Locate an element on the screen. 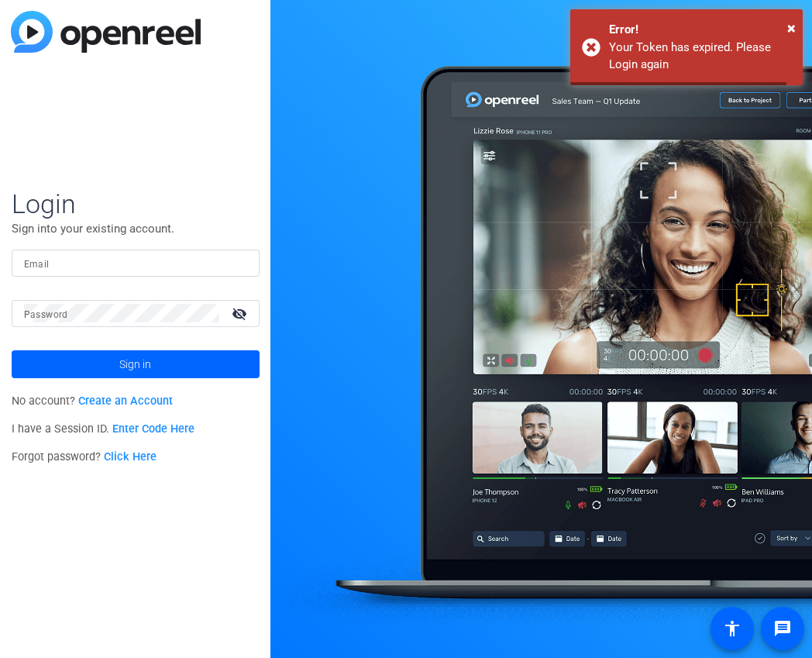 This screenshot has width=812, height=658. span: Sign in is located at coordinates (135, 365).